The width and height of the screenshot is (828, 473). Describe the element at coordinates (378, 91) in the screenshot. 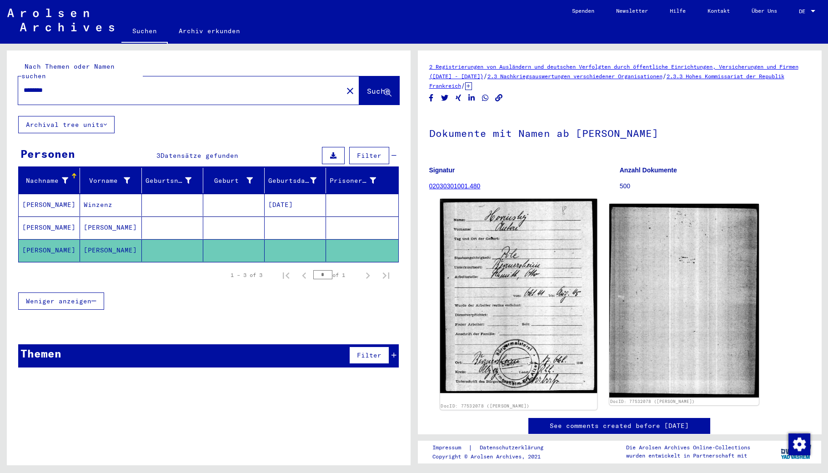

I see `span: Suche` at that location.